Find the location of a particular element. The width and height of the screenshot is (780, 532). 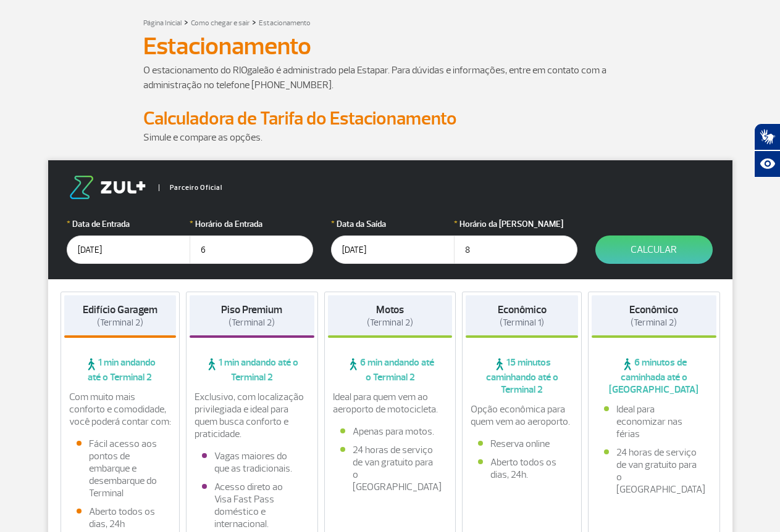

li: Acesso direto ao Visa Fast Pass doméstico e internacional. is located at coordinates (252, 506).